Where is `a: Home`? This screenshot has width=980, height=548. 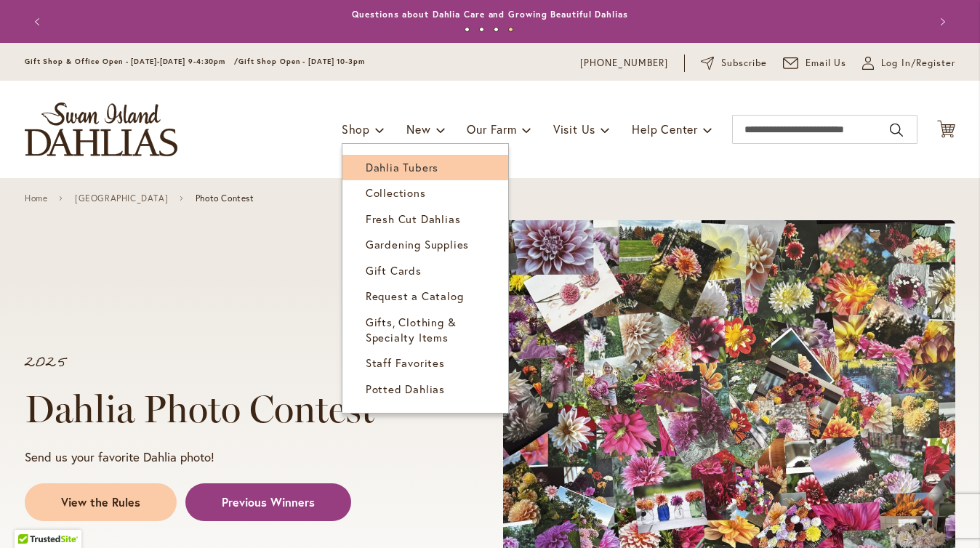 a: Home is located at coordinates (36, 198).